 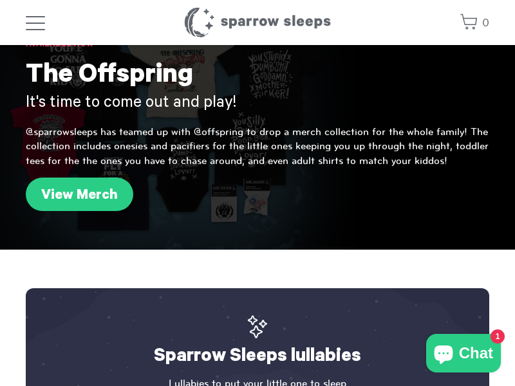 I want to click on h1: The Offspring, so click(x=258, y=77).